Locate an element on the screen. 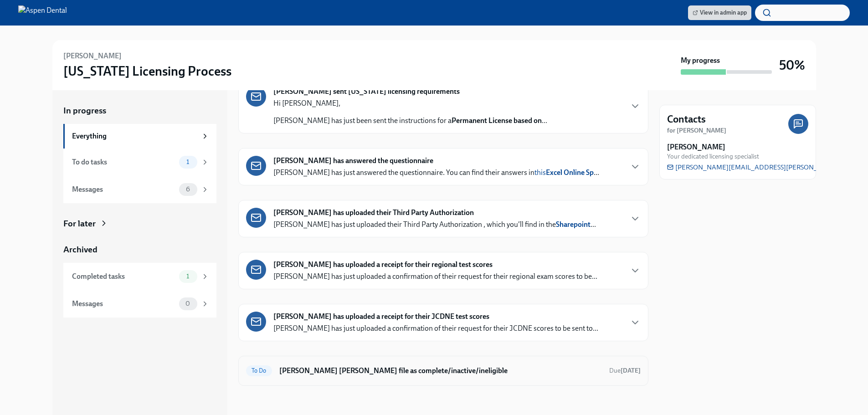 This screenshot has height=415, width=868. a: Sharepoint is located at coordinates (573, 224).